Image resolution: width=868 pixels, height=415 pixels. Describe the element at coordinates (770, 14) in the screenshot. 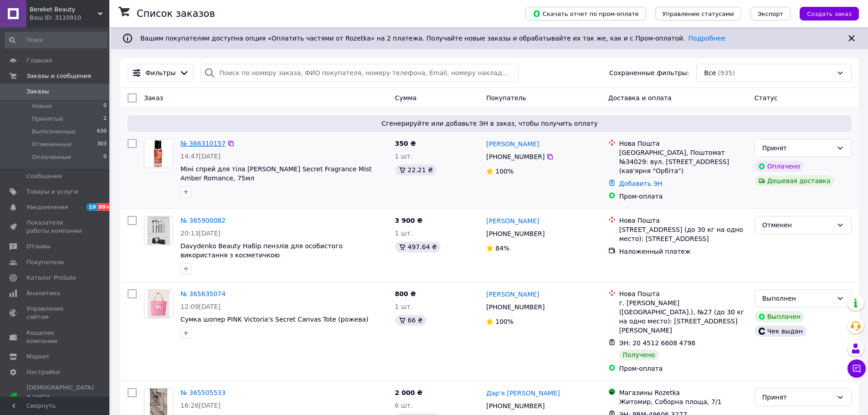

I see `button: Экспорт` at that location.